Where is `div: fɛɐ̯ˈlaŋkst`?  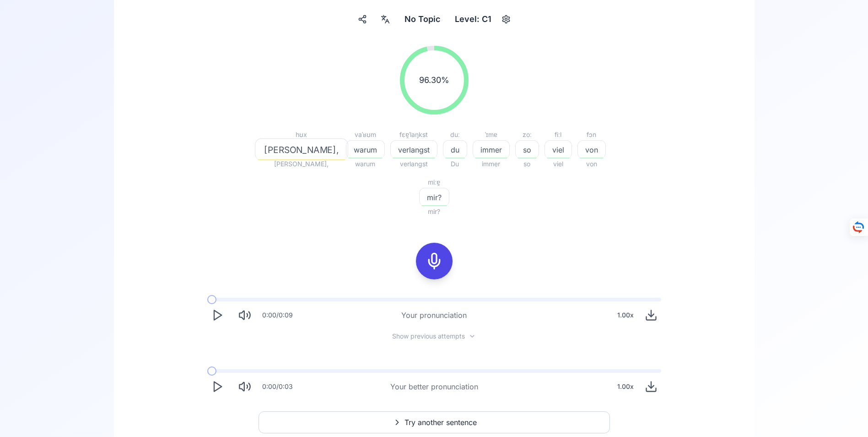
div: fɛɐ̯ˈlaŋkst is located at coordinates (414, 135).